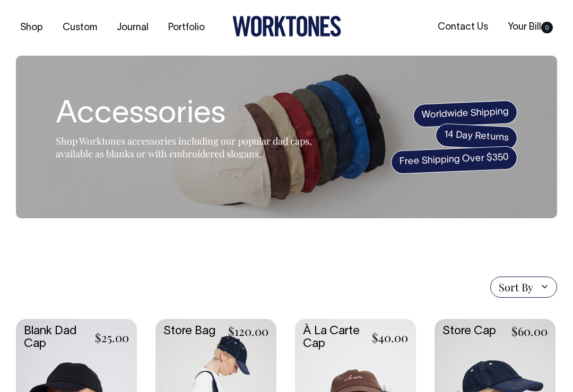 The height and width of the screenshot is (392, 573). I want to click on a: Your Bill0, so click(530, 27).